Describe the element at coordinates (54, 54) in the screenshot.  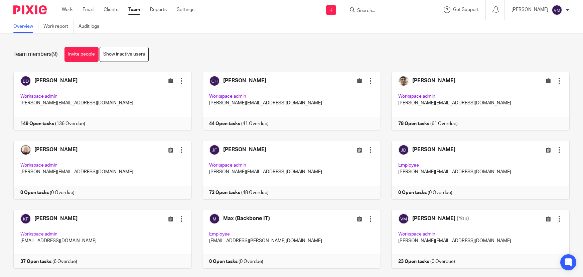
I see `span: (9)` at that location.